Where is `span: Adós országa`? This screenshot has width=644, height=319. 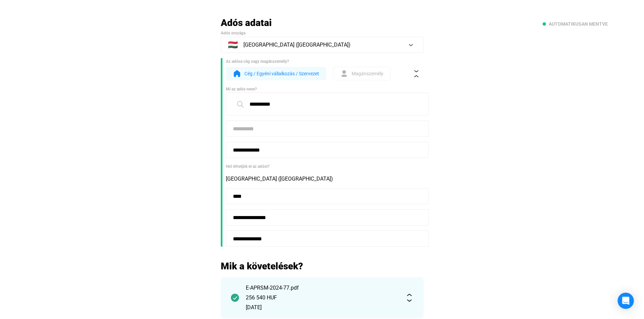 span: Adós országa is located at coordinates (233, 33).